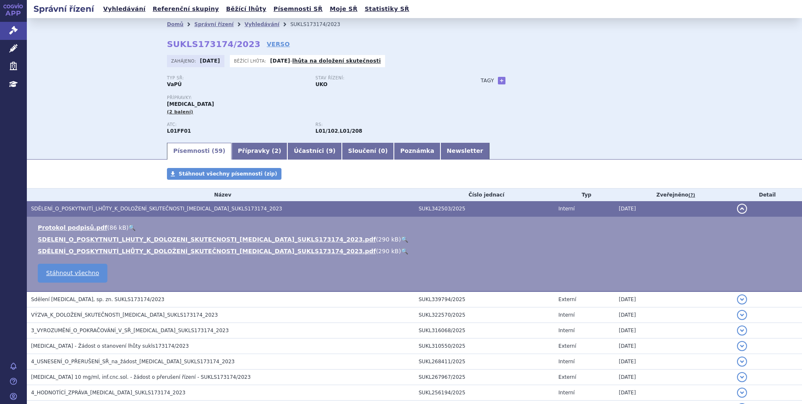 The image size is (802, 404). What do you see at coordinates (386, 125) in the screenshot?
I see `p: RS:` at bounding box center [386, 125].